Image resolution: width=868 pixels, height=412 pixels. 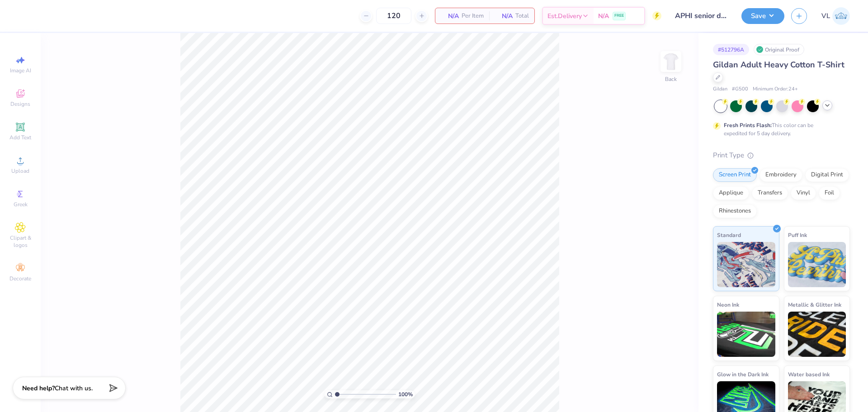 I want to click on div: Print Type, so click(x=781, y=155).